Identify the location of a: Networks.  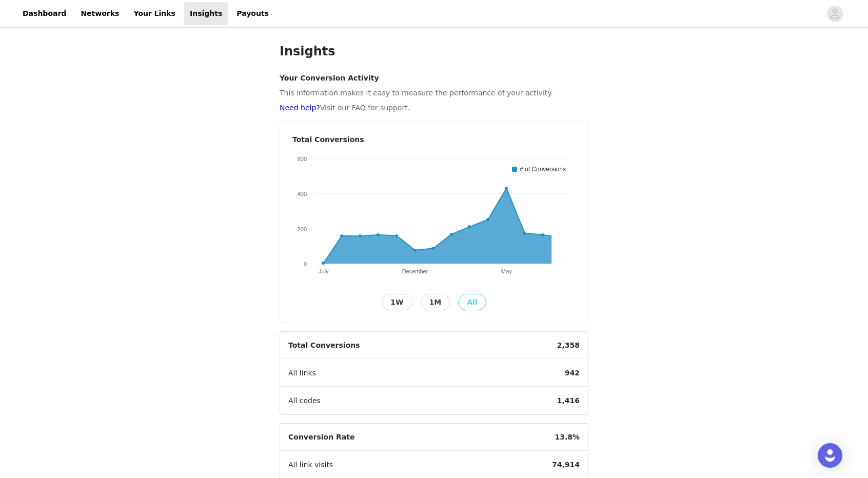
(100, 13).